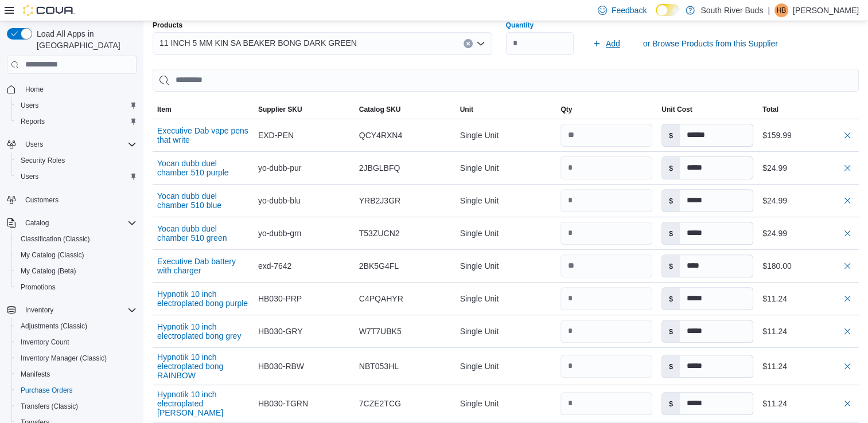  I want to click on button: Adjustments (Classic), so click(76, 326).